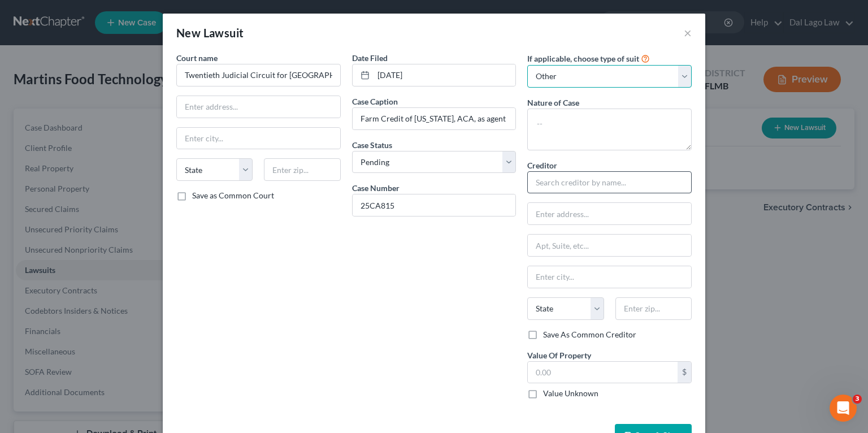  I want to click on label: If applicable, choose type of suit, so click(583, 58).